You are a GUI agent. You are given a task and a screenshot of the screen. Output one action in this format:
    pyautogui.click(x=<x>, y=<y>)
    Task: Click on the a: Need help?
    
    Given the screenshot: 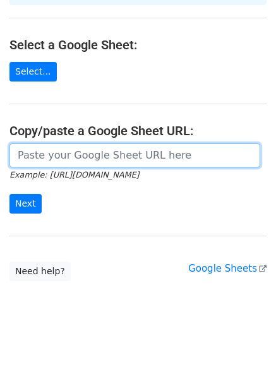 What is the action you would take?
    pyautogui.click(x=40, y=271)
    